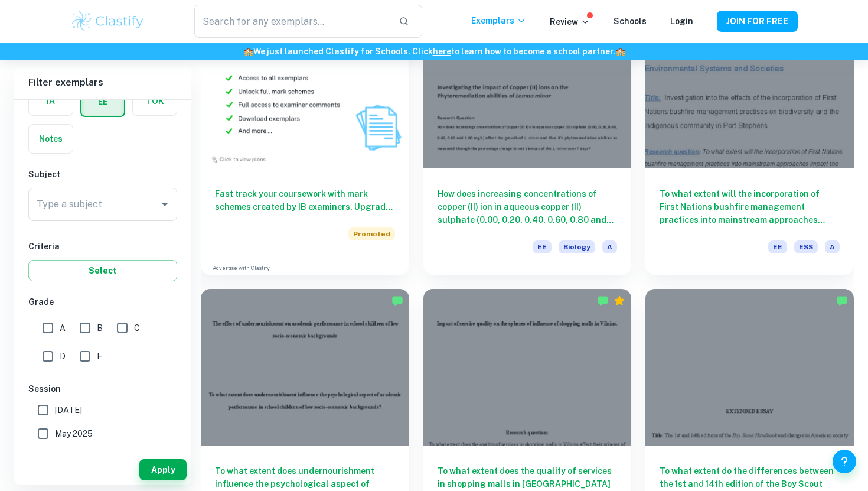  I want to click on a: Clastify logo, so click(107, 21).